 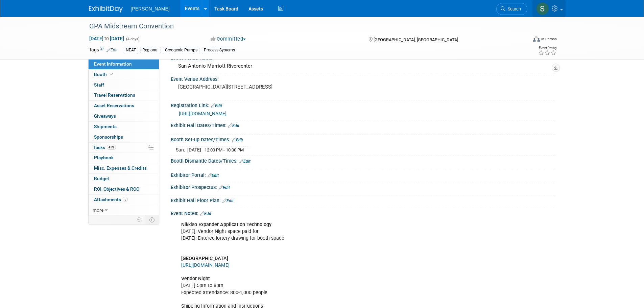 What do you see at coordinates (104, 157) in the screenshot?
I see `span: Playbook` at bounding box center [104, 157].